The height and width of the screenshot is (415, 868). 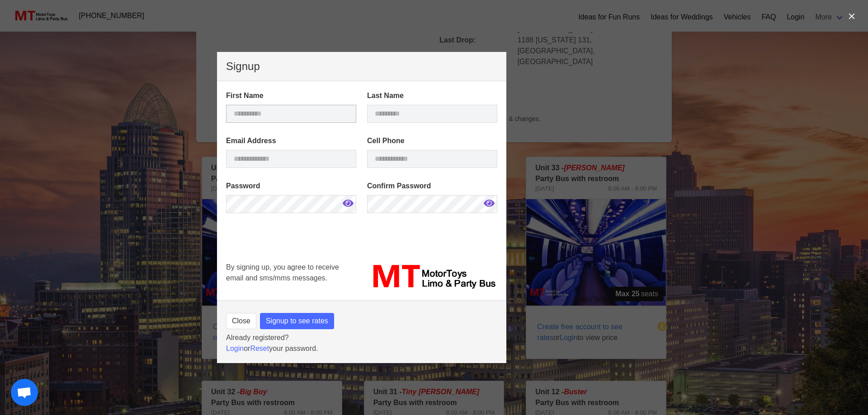 What do you see at coordinates (291, 186) in the screenshot?
I see `label: Password` at bounding box center [291, 186].